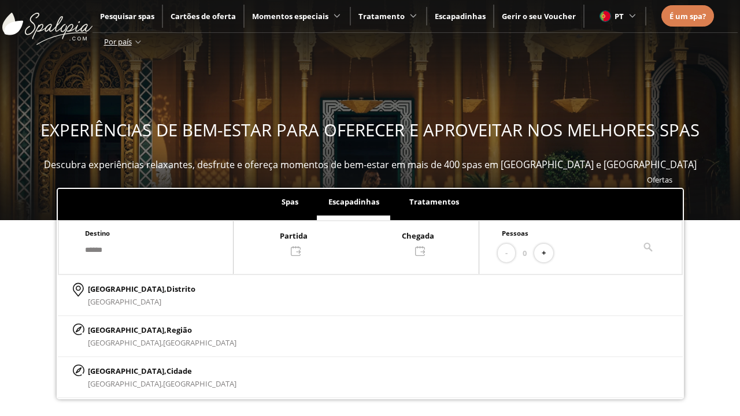 The image size is (740, 416). What do you see at coordinates (370, 165) in the screenshot?
I see `span: Descubra experiências relaxantes, desfrute e ofereça momentos de bem-estar em mais de 400 spas em...` at bounding box center [370, 165].